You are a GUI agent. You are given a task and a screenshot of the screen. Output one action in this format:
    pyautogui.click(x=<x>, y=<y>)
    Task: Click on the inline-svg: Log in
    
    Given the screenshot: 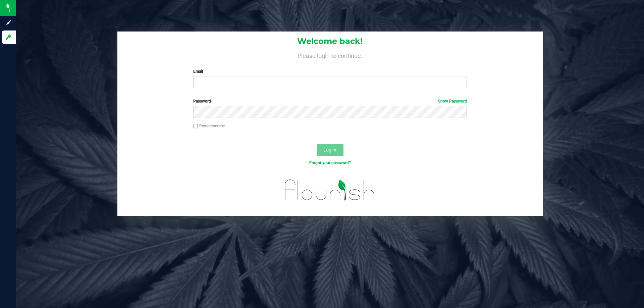 What is the action you would take?
    pyautogui.click(x=8, y=37)
    